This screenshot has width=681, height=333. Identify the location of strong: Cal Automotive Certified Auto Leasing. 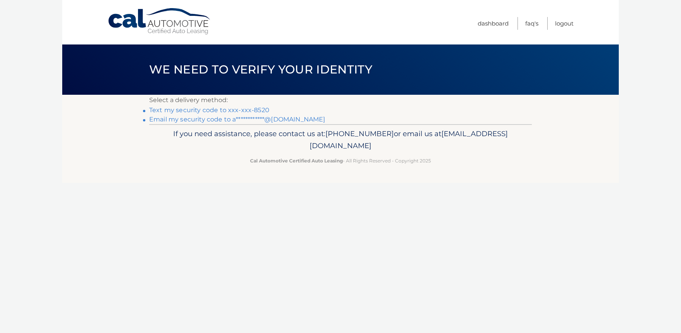
(296, 160).